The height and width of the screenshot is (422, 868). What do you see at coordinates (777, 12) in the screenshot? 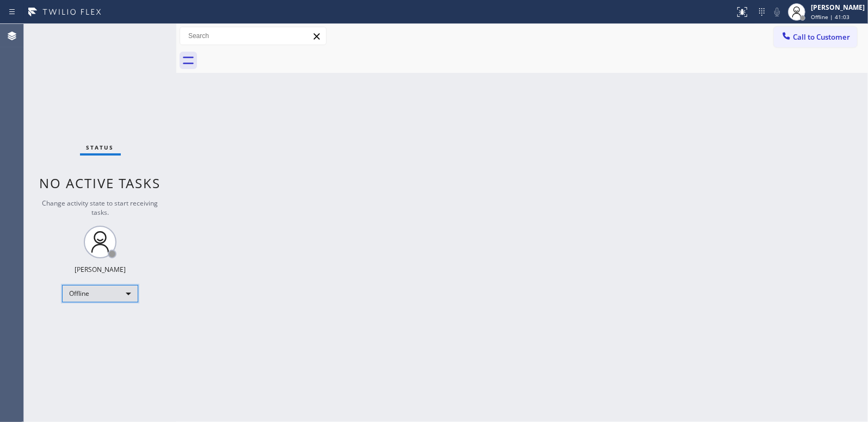
I see `button: Mute` at bounding box center [777, 12].